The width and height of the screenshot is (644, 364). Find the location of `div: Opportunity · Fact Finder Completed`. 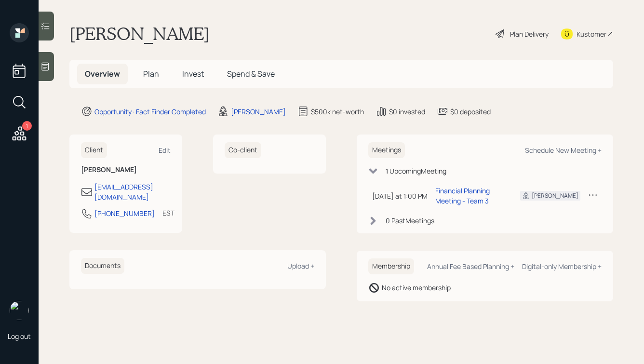

div: Opportunity · Fact Finder Completed is located at coordinates (150, 111).